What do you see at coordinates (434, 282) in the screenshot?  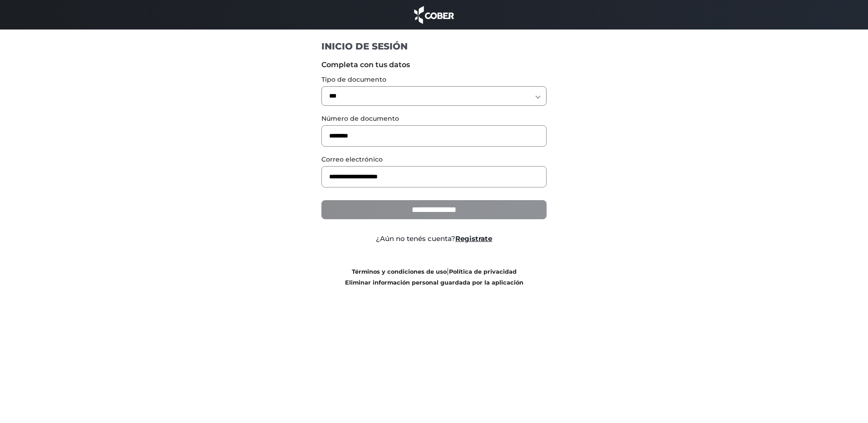 I see `a: Eliminar información personal guardada por la aplicación` at bounding box center [434, 282].